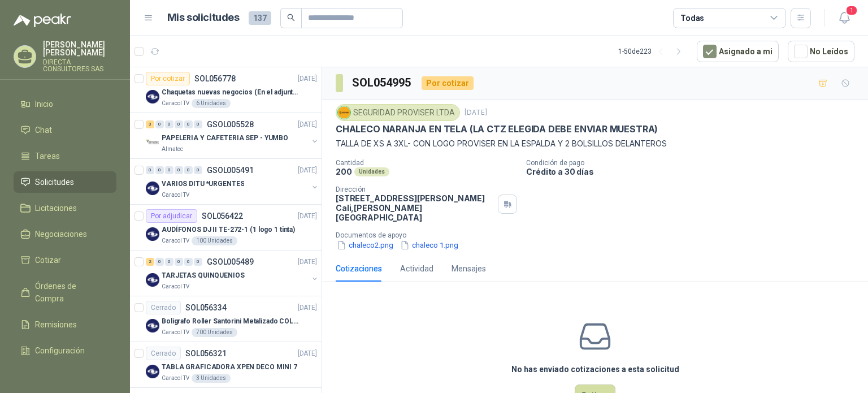  Describe the element at coordinates (595, 370) in the screenshot. I see `h3: No has enviado cotizaciones a esta solicitud` at that location.